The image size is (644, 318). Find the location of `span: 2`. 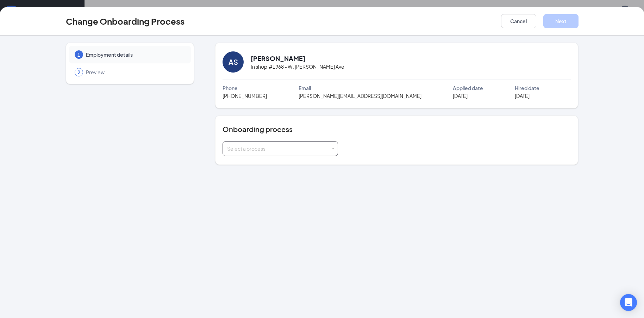

span: 2 is located at coordinates (79, 72).